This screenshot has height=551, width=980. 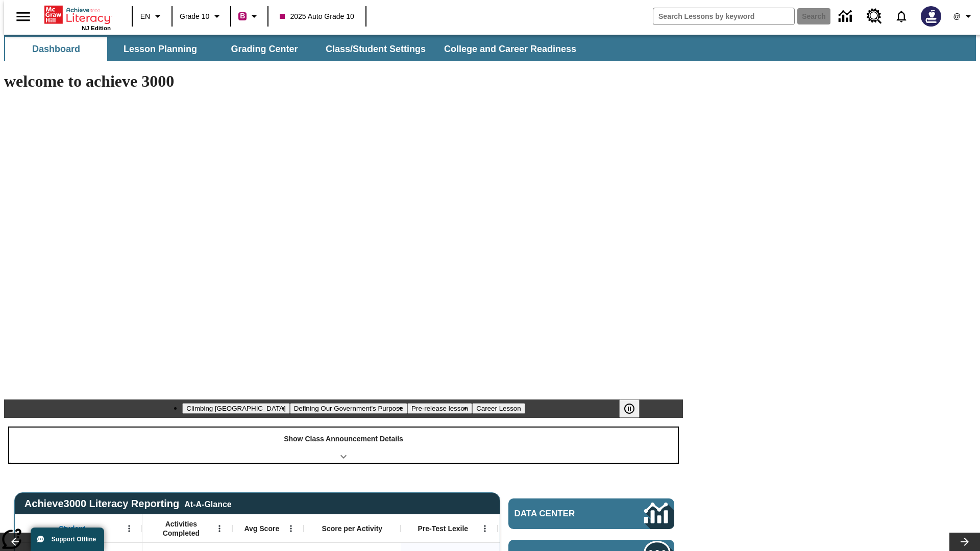 I want to click on span: Activities Completed, so click(x=181, y=529).